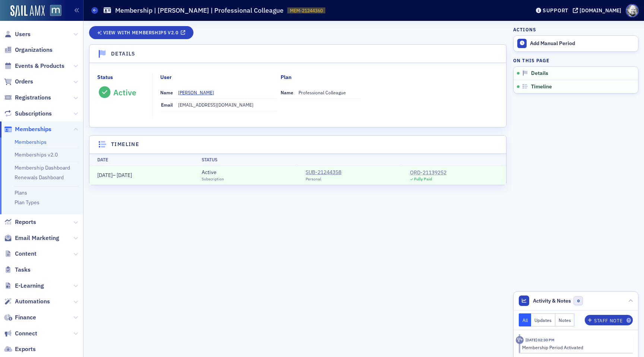 The image size is (644, 357). Describe the element at coordinates (23, 35) in the screenshot. I see `span: Users` at that location.